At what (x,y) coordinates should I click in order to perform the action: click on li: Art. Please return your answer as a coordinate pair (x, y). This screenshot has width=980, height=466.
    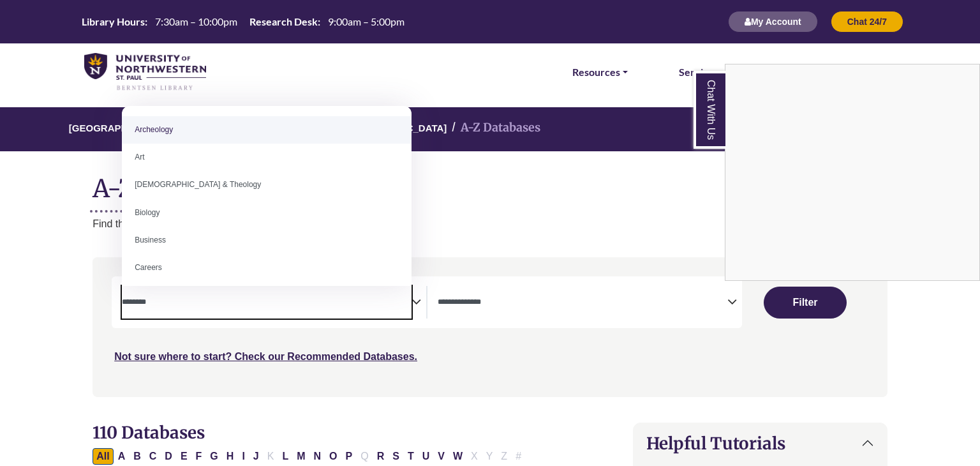
    Looking at the image, I should click on (267, 157).